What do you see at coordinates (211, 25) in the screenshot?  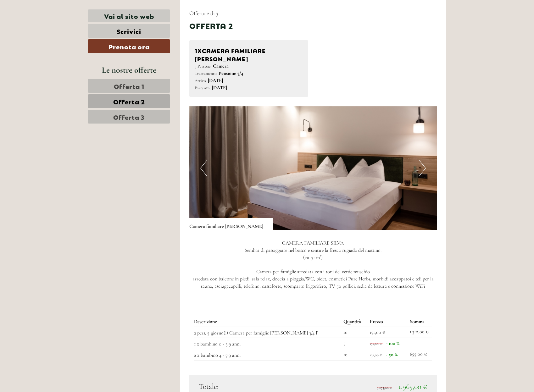 I see `div: Offerta 2` at bounding box center [211, 25].